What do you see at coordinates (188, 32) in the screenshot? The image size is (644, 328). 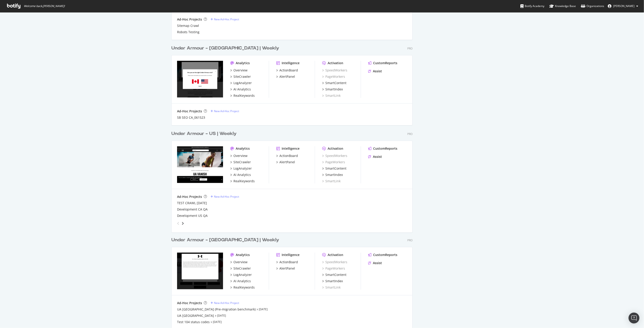 I see `div: Robots Testing` at bounding box center [188, 32].